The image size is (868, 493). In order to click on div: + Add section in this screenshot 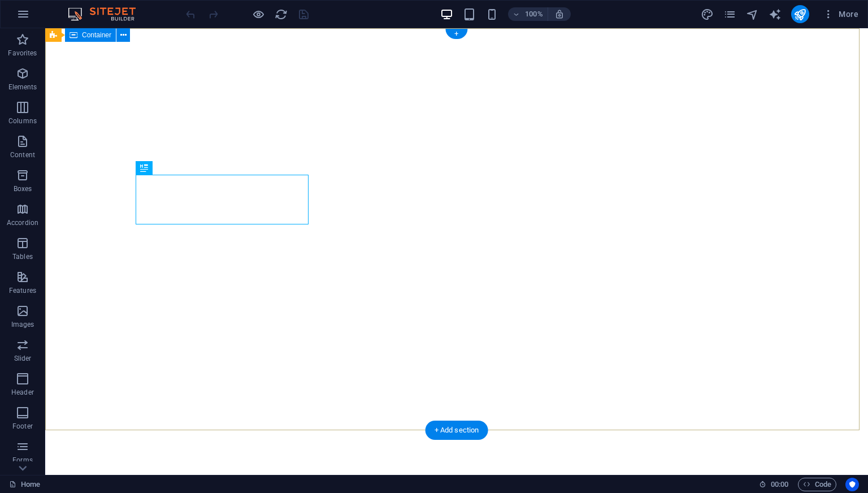, I will do `click(457, 430)`.